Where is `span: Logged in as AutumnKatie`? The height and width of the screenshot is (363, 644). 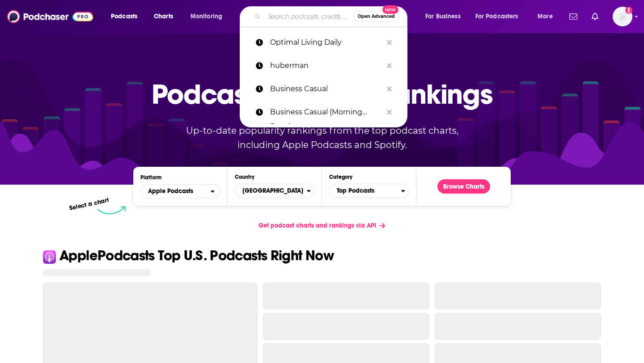 span: Logged in as AutumnKatie is located at coordinates (623, 17).